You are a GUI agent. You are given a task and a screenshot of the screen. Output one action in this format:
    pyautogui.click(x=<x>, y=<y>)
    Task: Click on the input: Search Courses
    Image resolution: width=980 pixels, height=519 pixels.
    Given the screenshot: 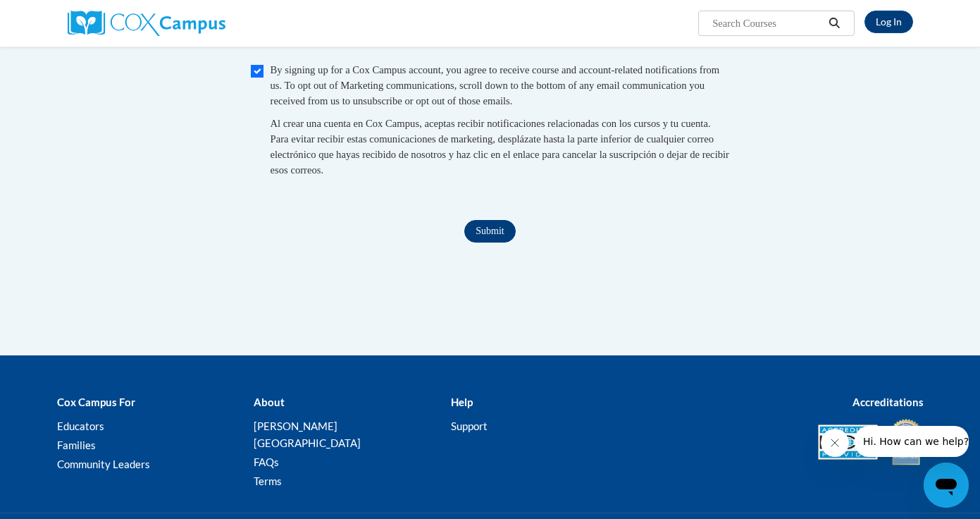 What is the action you would take?
    pyautogui.click(x=768, y=23)
    